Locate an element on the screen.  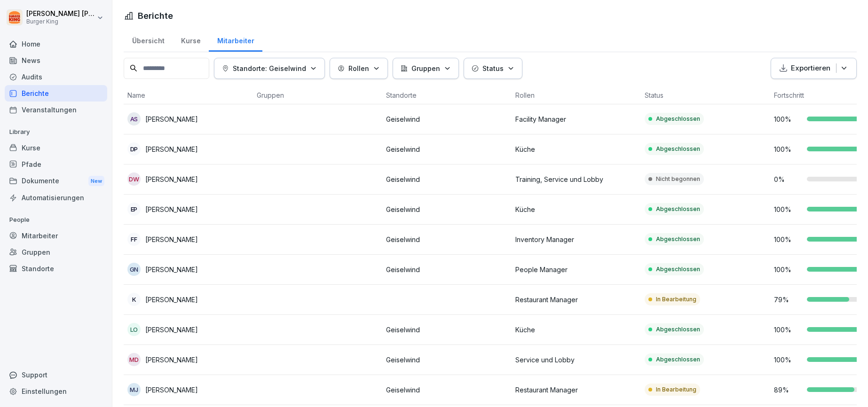
p: Facility Manager is located at coordinates (576, 119).